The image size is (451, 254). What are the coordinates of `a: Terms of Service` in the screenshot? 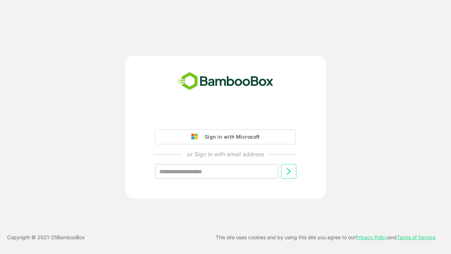 It's located at (416, 237).